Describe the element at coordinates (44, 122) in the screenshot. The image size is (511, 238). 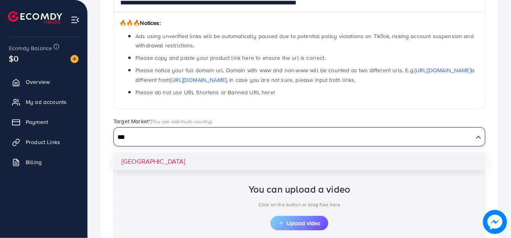
I see `a: Payment` at that location.